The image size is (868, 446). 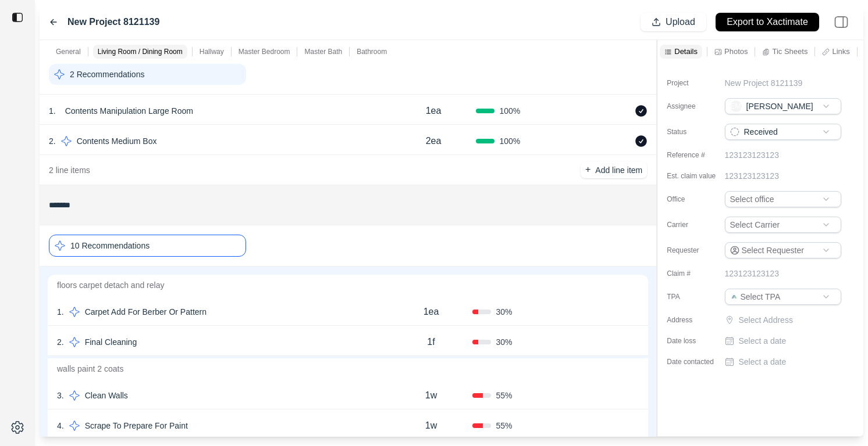 I want to click on p: Scrape To Prepare For Paint, so click(x=136, y=426).